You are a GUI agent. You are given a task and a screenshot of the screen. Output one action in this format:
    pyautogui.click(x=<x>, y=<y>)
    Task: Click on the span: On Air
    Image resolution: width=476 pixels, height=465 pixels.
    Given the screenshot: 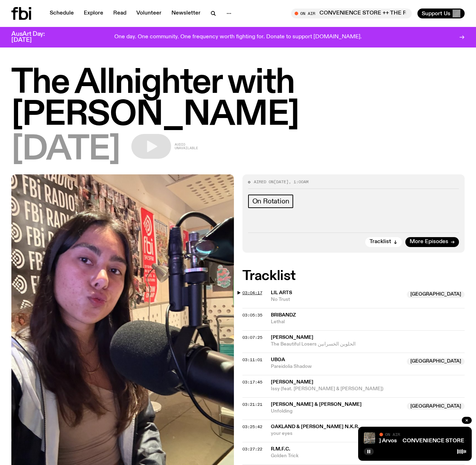 What is the action you would take?
    pyautogui.click(x=392, y=434)
    